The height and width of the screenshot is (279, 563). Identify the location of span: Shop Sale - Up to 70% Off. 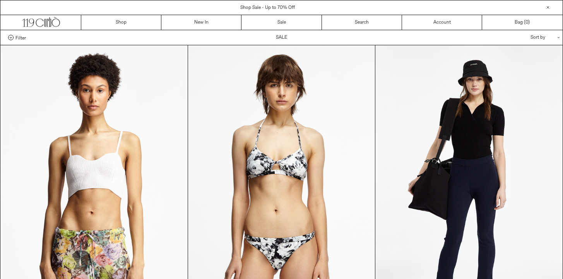
(268, 8).